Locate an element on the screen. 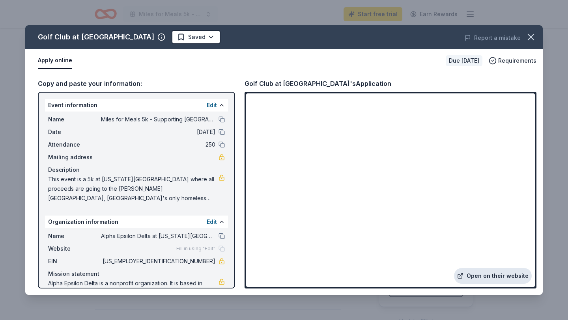 This screenshot has width=568, height=320. span: Website is located at coordinates (74, 249).